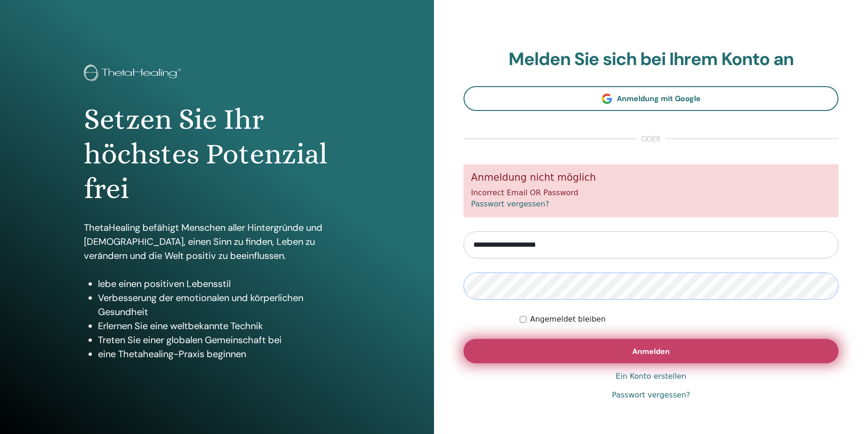 The height and width of the screenshot is (434, 868). I want to click on li: Treten Sie einer globalen Gemeinschaft bei, so click(224, 340).